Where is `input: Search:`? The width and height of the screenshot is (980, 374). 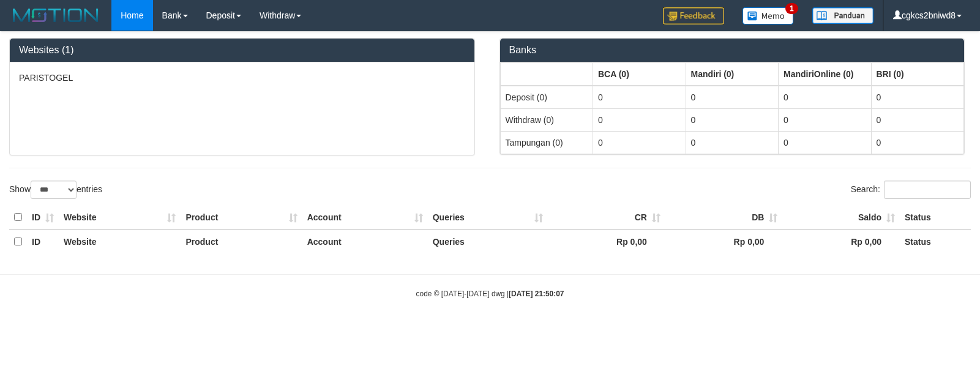
input: Search: is located at coordinates (927, 189).